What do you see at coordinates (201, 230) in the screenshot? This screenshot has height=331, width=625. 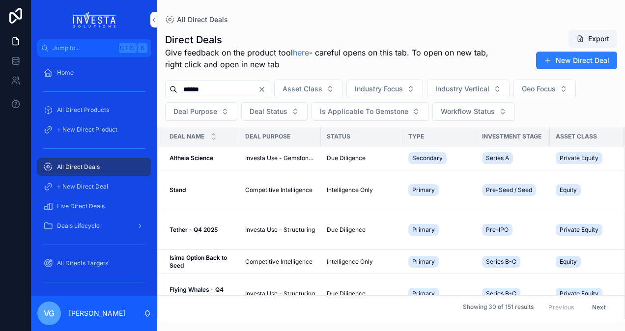 I see `a: Tether - Q4 2025` at bounding box center [201, 230].